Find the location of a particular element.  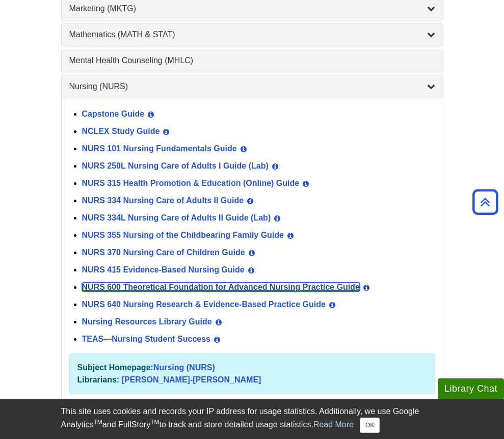

a: NCLEX Study Guide is located at coordinates (121, 131).